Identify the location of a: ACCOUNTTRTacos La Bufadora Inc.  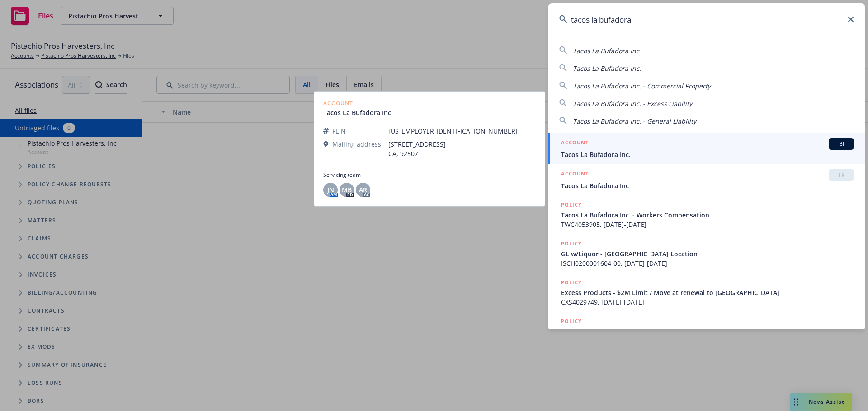
(706, 180).